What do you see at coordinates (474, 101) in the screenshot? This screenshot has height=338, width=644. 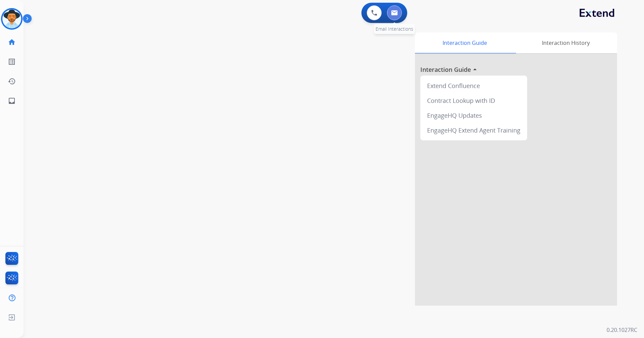 I see `div: Contract Lookup with ID` at bounding box center [474, 101].